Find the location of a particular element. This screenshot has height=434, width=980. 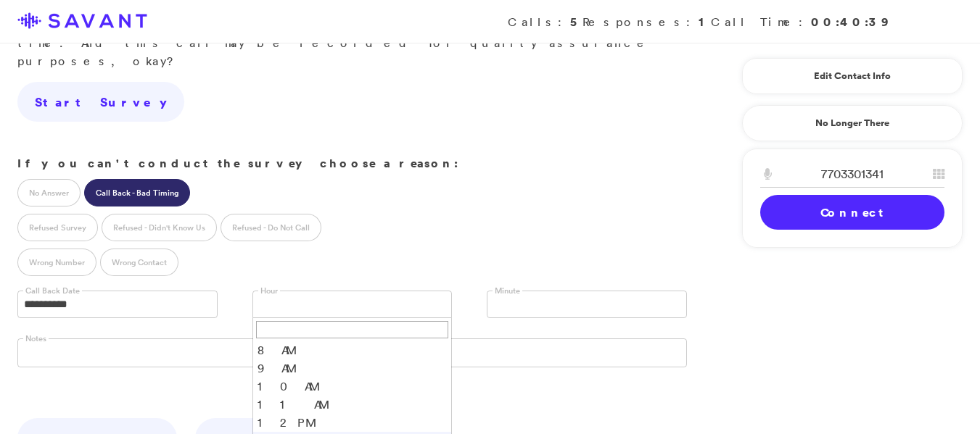

strong: 1 is located at coordinates (704, 22).